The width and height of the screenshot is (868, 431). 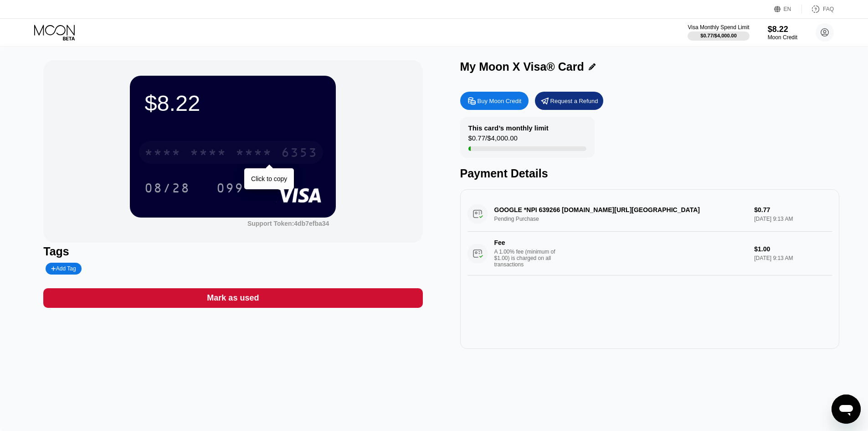 I want to click on div: Tags, so click(x=233, y=251).